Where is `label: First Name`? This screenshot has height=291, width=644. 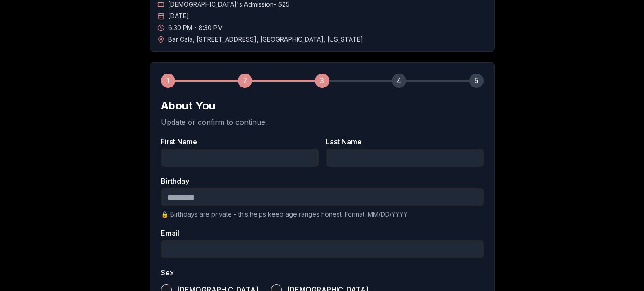 label: First Name is located at coordinates (240, 142).